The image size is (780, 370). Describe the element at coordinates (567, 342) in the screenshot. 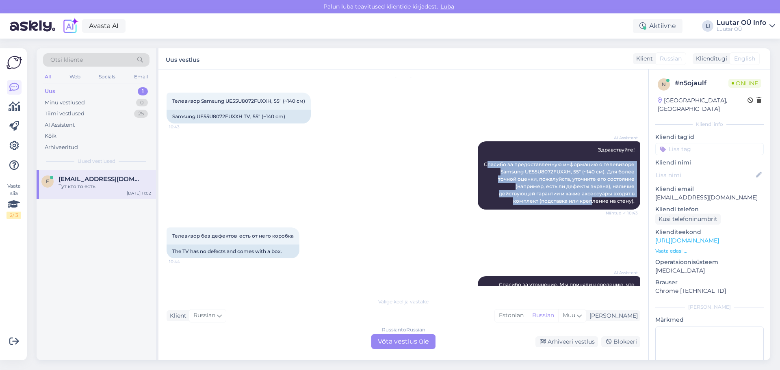

I see `div: Arhiveeri vestlus` at that location.